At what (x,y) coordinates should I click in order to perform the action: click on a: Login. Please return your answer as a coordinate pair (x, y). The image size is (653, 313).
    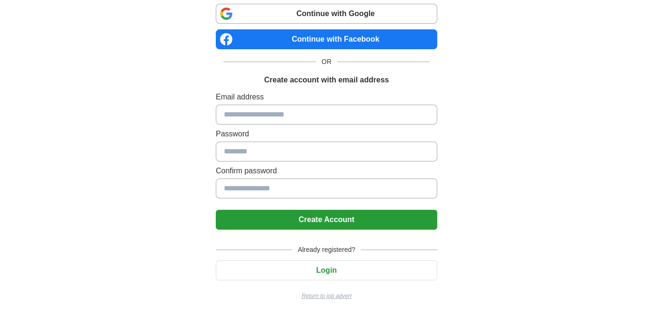
    Looking at the image, I should click on (326, 270).